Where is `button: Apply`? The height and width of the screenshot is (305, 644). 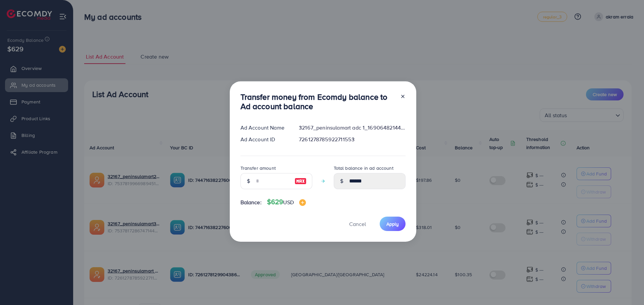
button: Apply is located at coordinates (393, 224).